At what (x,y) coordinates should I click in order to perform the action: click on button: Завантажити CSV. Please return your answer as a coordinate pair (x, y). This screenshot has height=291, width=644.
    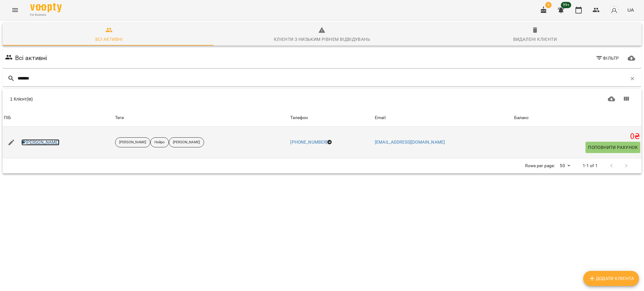
    Looking at the image, I should click on (612, 99).